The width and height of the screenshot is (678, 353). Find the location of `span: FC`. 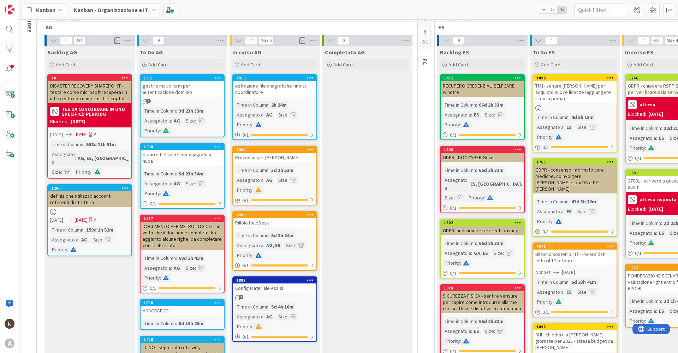

span: FC is located at coordinates (425, 62).